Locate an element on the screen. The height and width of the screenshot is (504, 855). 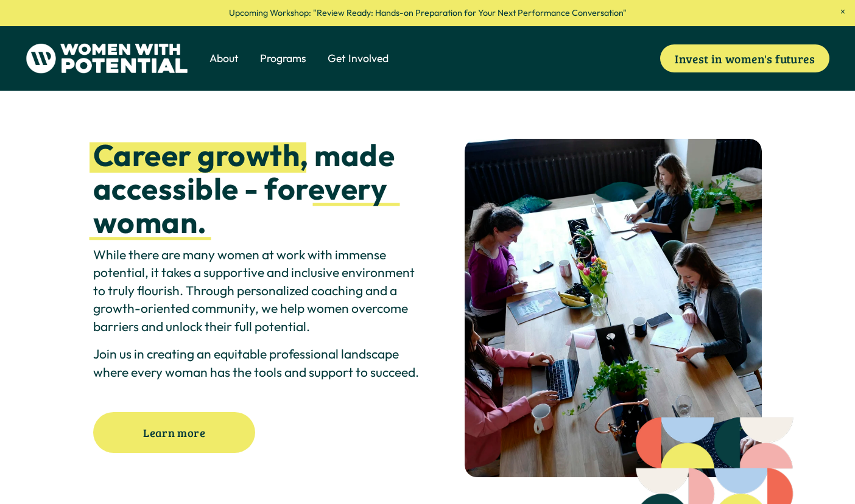
a: Learn more is located at coordinates (174, 433).